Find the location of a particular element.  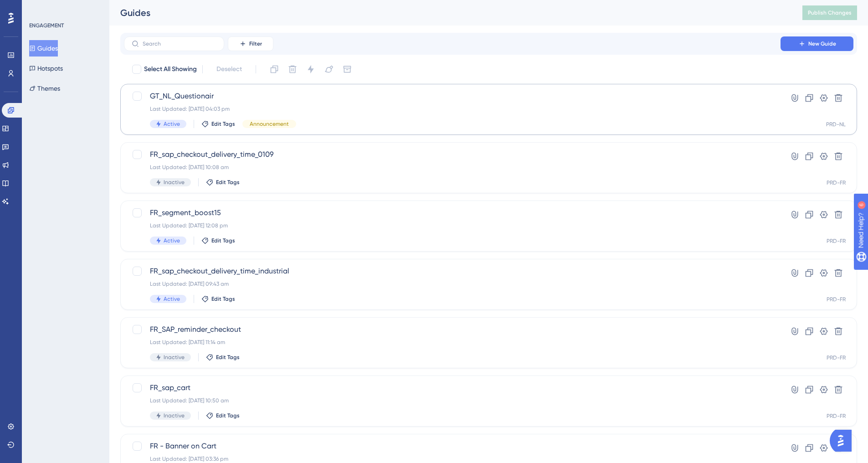

div: ENGAGEMENT is located at coordinates (46, 26).